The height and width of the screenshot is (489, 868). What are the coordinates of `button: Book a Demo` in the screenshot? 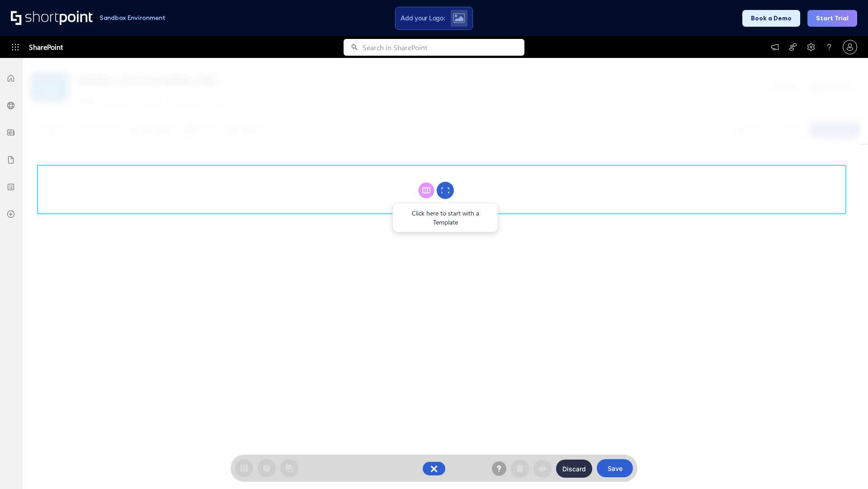 It's located at (771, 18).